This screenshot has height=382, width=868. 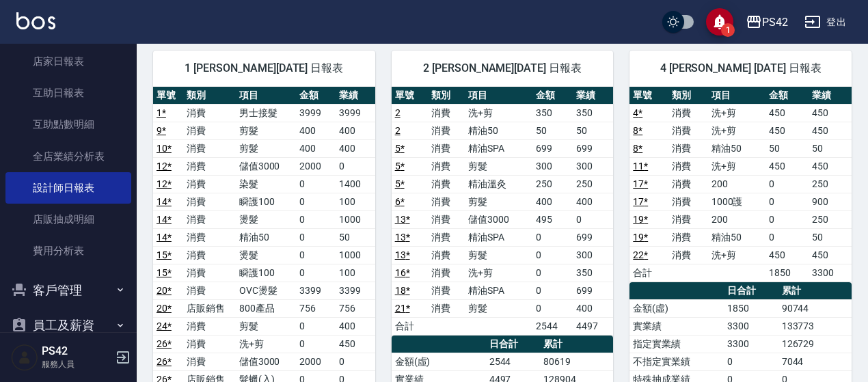 I want to click on td: 200, so click(x=736, y=220).